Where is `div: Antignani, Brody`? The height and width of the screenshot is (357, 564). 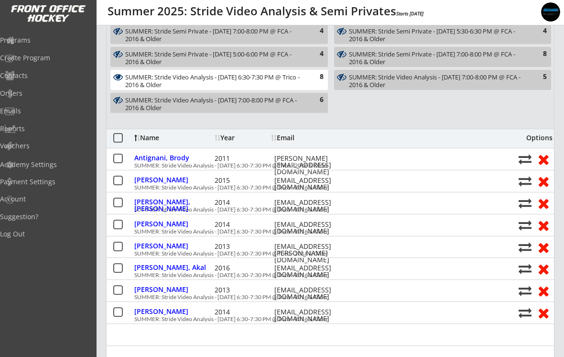 div: Antignani, Brody is located at coordinates (173, 158).